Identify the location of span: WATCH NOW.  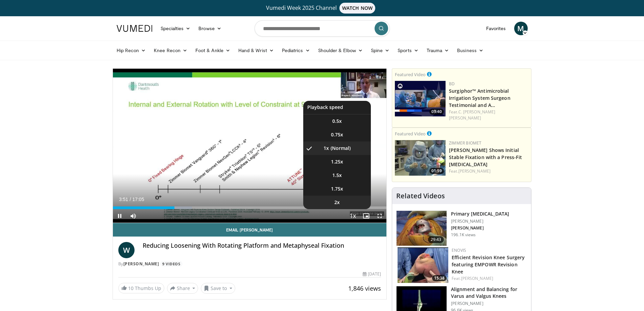
(357, 8).